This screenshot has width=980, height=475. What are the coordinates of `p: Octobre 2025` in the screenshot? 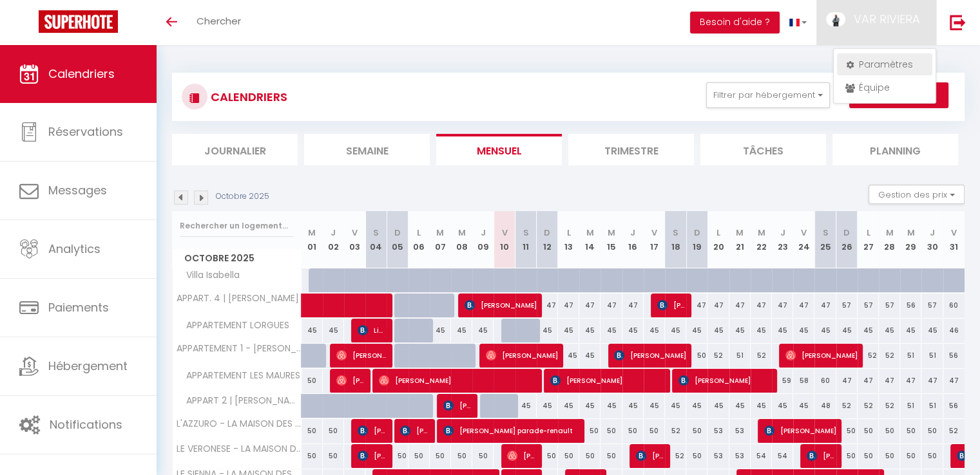 It's located at (243, 197).